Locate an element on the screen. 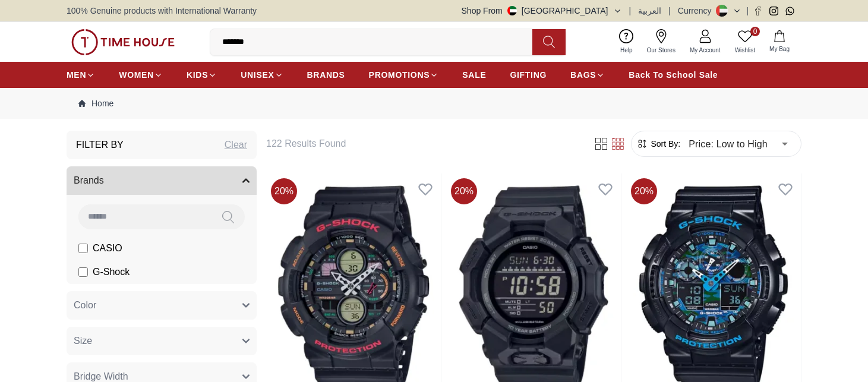  a: 0Wishlist is located at coordinates (745, 41).